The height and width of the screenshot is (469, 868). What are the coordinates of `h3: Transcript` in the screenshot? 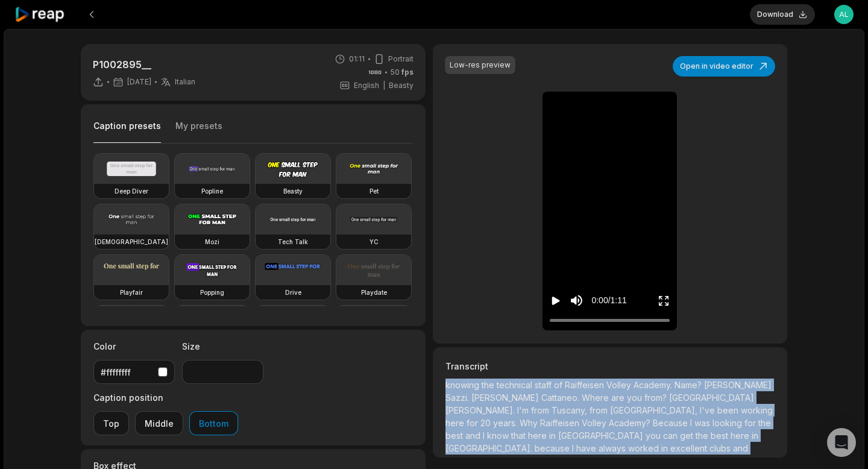 It's located at (611, 366).